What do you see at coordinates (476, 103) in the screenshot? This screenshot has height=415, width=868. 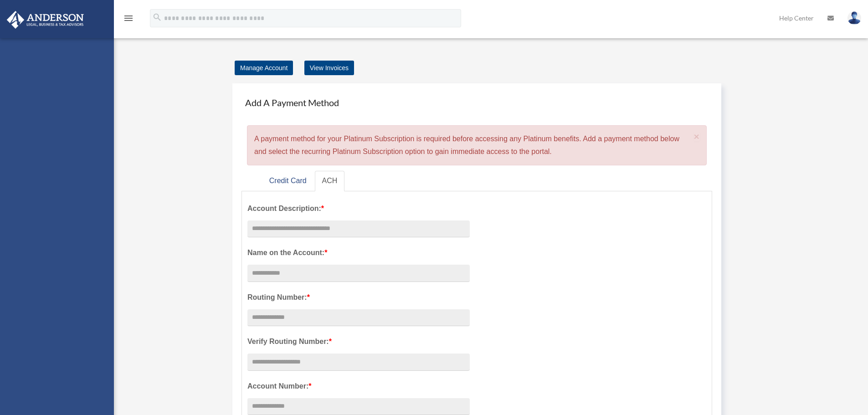 I see `h4: Add A Payment Method` at bounding box center [476, 103].